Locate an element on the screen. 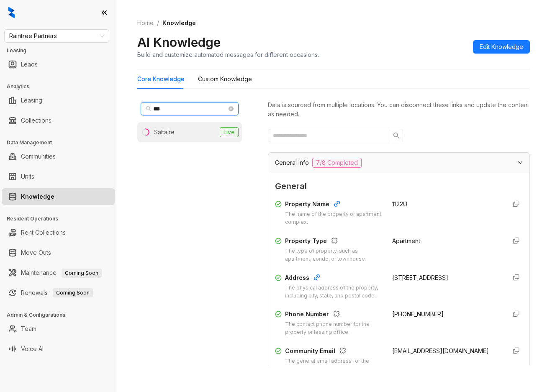 This screenshot has height=392, width=550. a: Collections is located at coordinates (36, 121).